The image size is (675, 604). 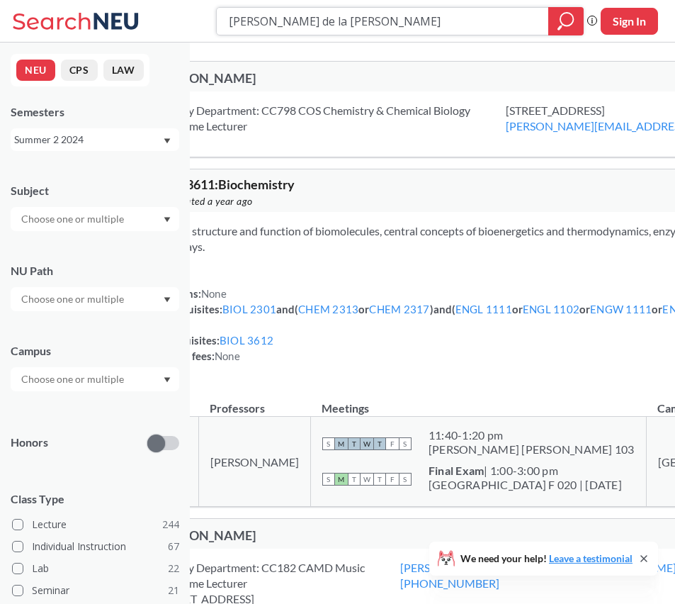 What do you see at coordinates (531, 435) in the screenshot?
I see `div: 11:40 - 1:20 pm` at bounding box center [531, 435].